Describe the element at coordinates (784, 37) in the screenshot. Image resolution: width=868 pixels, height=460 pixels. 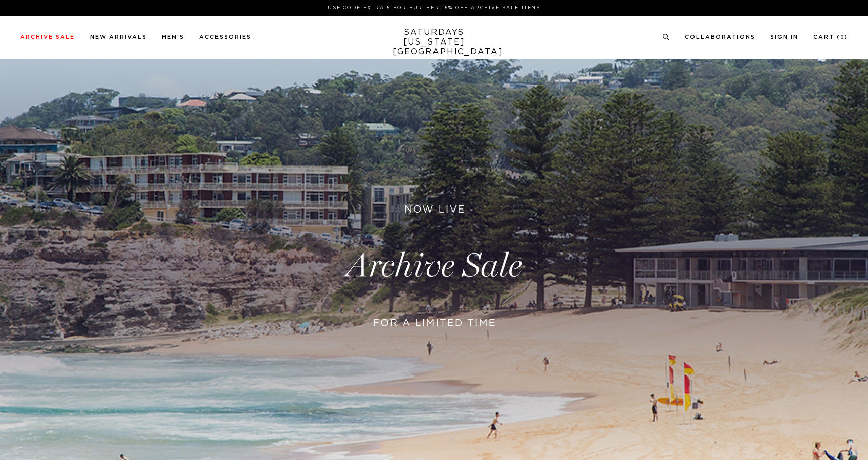
I see `a: Sign In` at that location.